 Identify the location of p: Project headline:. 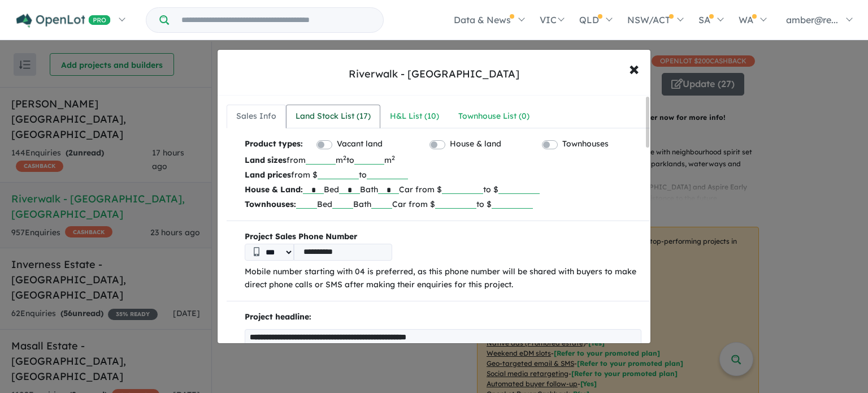
(443, 317).